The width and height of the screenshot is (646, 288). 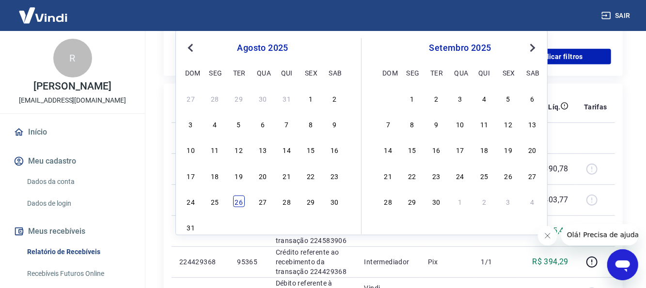 I want to click on div: agosto 2025, so click(x=263, y=48).